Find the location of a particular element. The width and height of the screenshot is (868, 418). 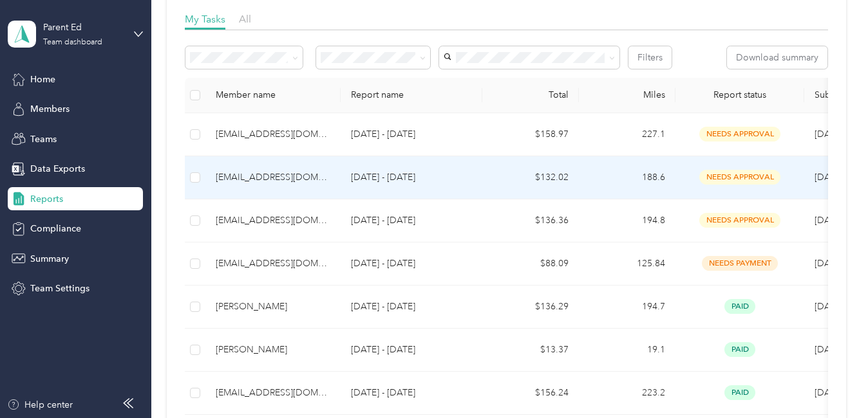

th: Member name is located at coordinates (273, 96).